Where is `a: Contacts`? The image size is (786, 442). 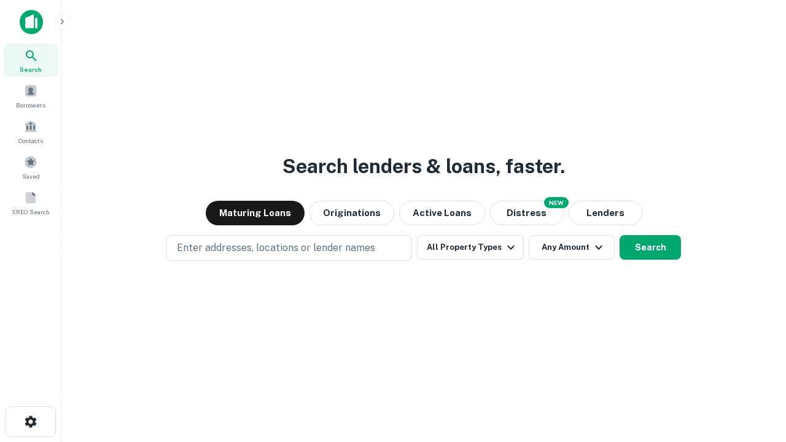
a: Contacts is located at coordinates (31, 131).